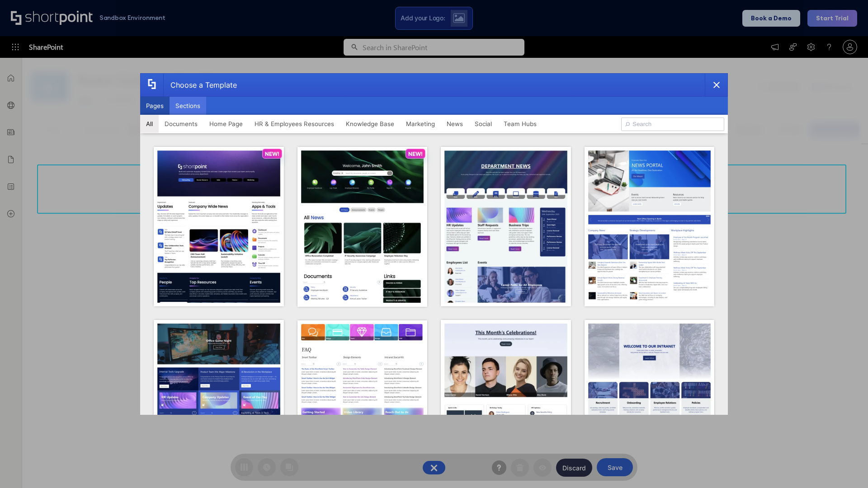 The image size is (868, 488). Describe the element at coordinates (294, 123) in the screenshot. I see `button: HR & Employees Resources` at that location.